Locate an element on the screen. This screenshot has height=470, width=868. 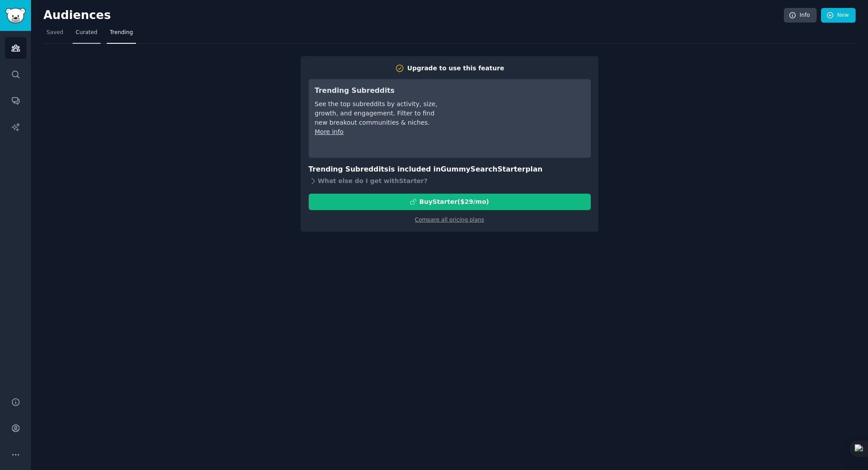
a: New is located at coordinates (839, 15).